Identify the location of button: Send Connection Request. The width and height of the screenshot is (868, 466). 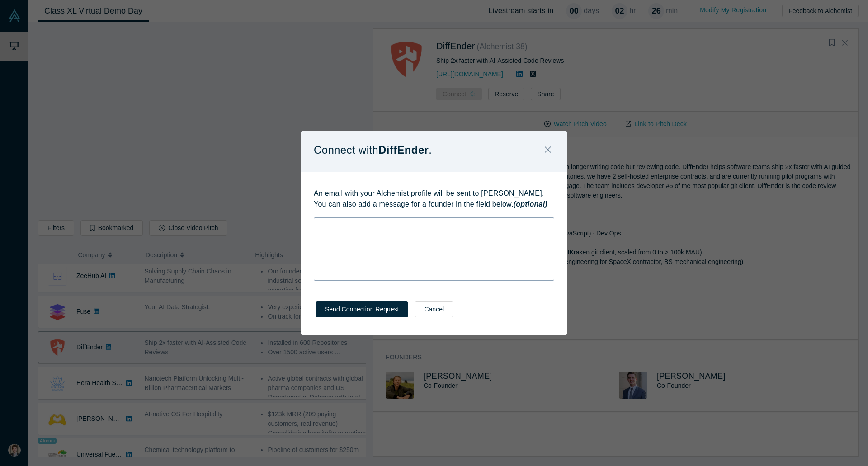
(361, 309).